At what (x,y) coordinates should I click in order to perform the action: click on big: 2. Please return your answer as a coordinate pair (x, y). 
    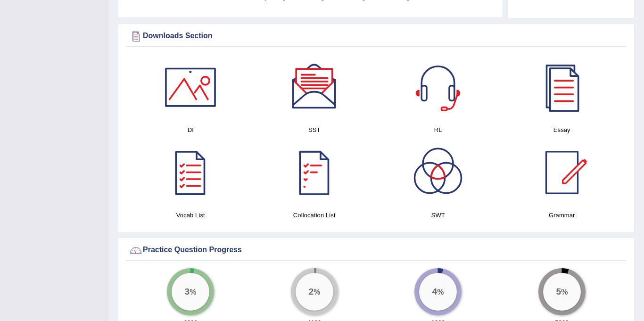
    Looking at the image, I should click on (311, 292).